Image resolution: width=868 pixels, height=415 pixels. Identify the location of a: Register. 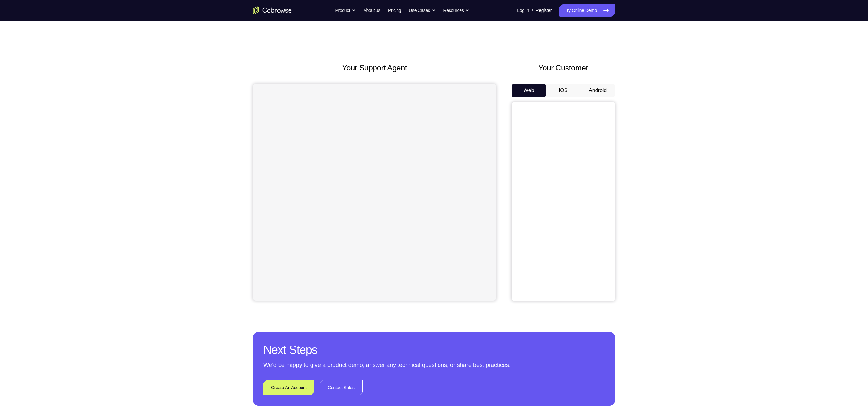
(543, 10).